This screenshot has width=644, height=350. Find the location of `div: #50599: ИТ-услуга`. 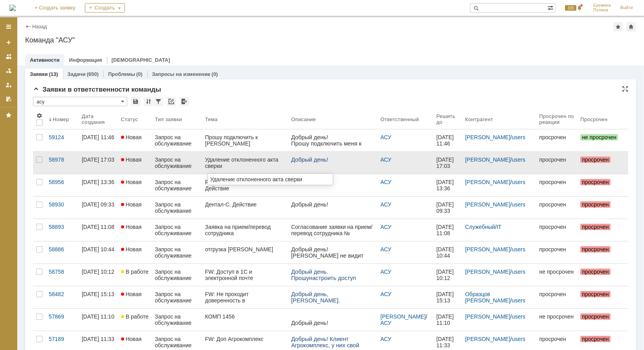

div: #50599: ИТ-услуга is located at coordinates (150, 40).